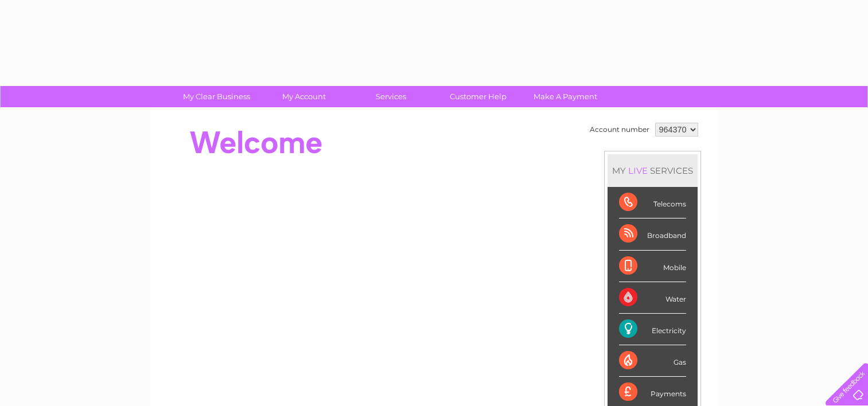 The width and height of the screenshot is (868, 406). Describe the element at coordinates (652, 170) in the screenshot. I see `div: MY SERVICES` at that location.